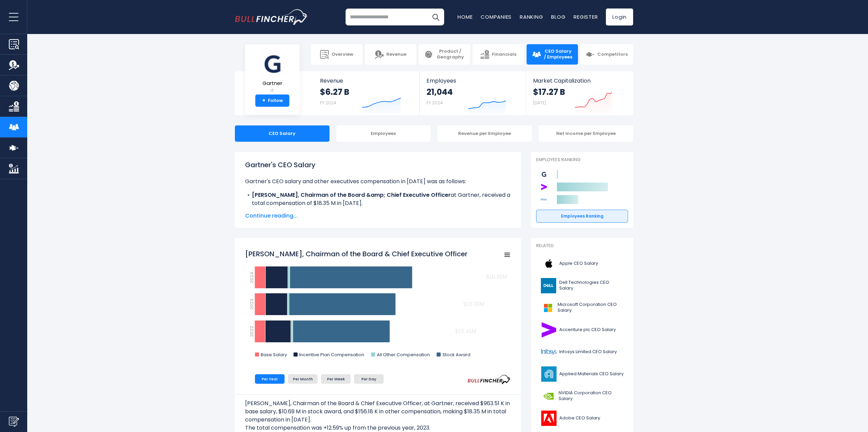 This screenshot has height=432, width=868. Describe the element at coordinates (579, 81) in the screenshot. I see `span: Market Capitalization` at that location.